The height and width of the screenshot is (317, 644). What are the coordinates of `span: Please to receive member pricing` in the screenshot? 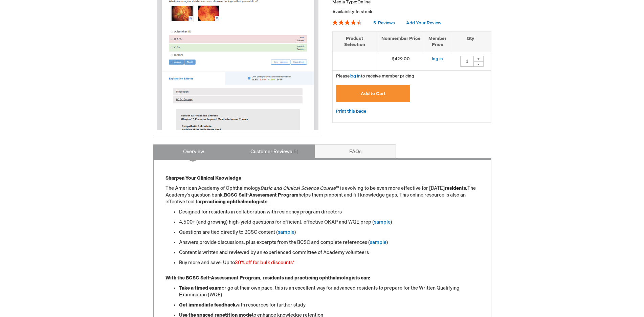 It's located at (375, 76).